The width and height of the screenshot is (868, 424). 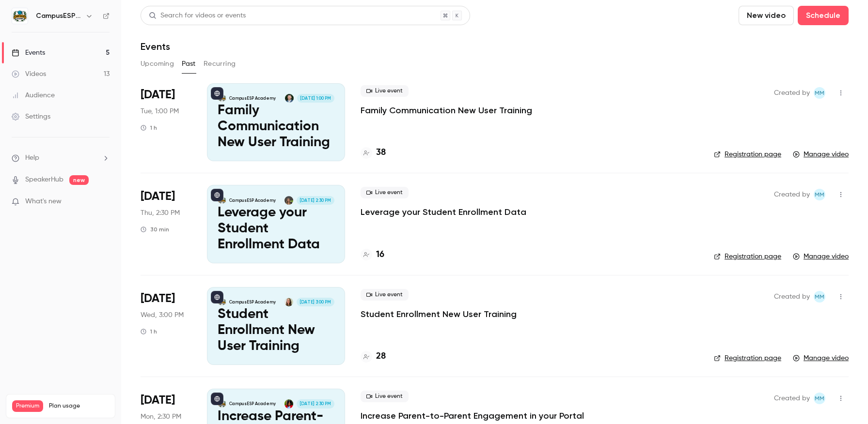 What do you see at coordinates (28, 53) in the screenshot?
I see `div: Events` at bounding box center [28, 53].